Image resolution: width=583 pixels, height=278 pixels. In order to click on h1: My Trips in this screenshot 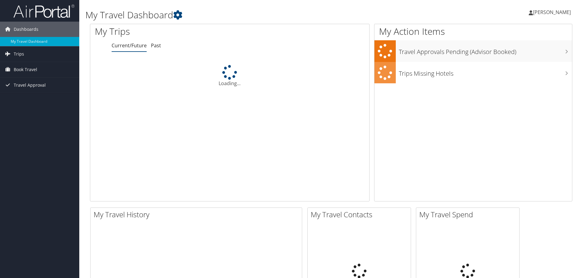, I will do `click(172, 31)`.